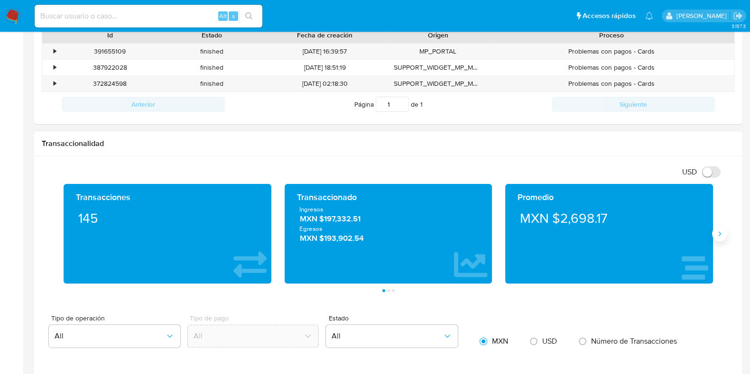 This screenshot has height=374, width=750. I want to click on button: Anterior, so click(143, 104).